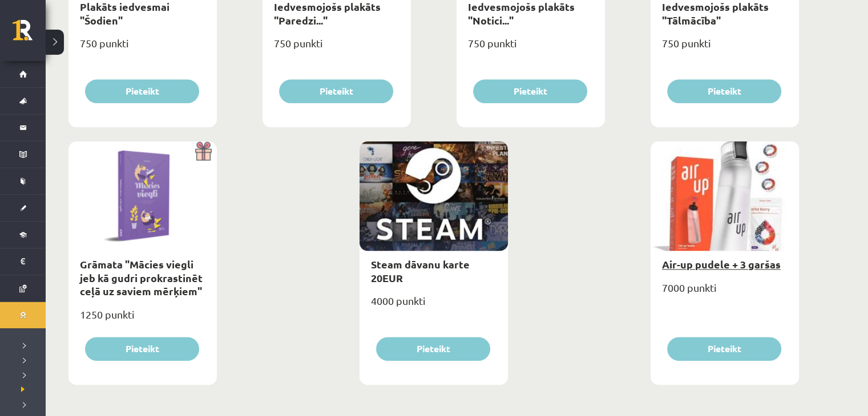 The width and height of the screenshot is (868, 416). I want to click on a: Steam dāvanu karte 20EUR, so click(420, 271).